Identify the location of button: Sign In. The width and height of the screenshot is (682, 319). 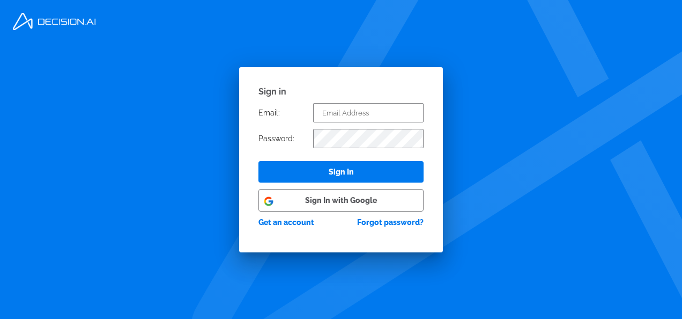
(341, 172).